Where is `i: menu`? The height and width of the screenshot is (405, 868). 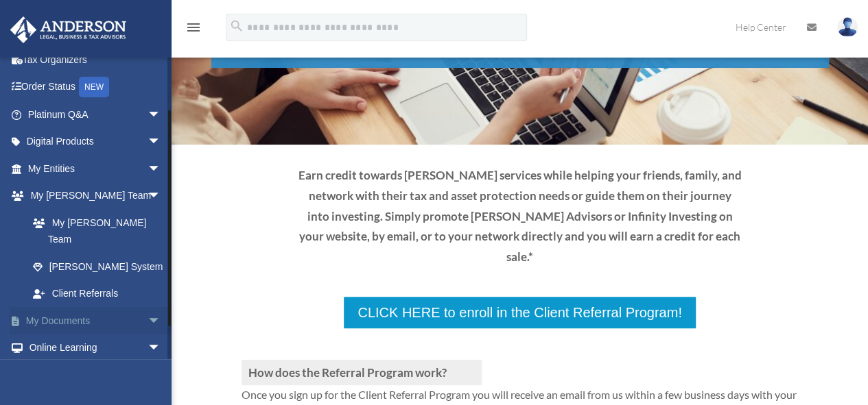
i: menu is located at coordinates (193, 27).